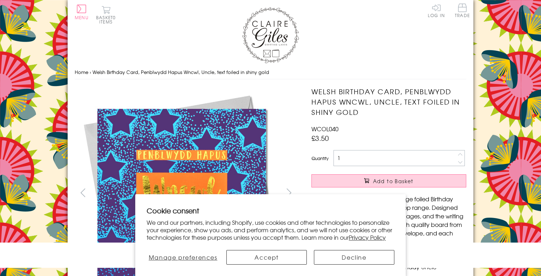 Image resolution: width=541 pixels, height=276 pixels. I want to click on span: 0 items, so click(108, 20).